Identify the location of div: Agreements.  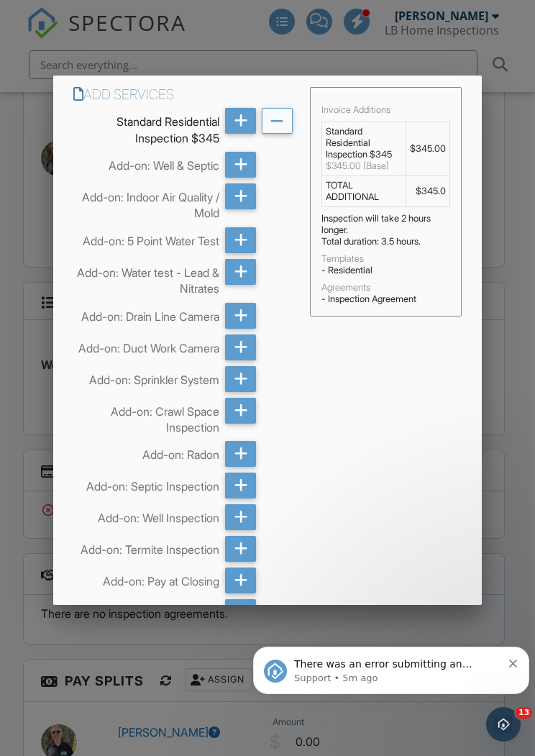
(385, 288).